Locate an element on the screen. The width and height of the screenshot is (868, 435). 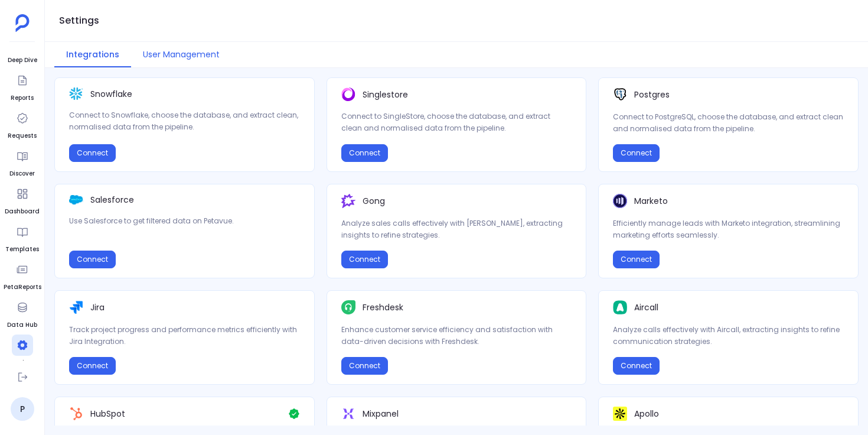
p: Track project progress and performance metrics efficiently with Jira Integration. is located at coordinates (184, 336).